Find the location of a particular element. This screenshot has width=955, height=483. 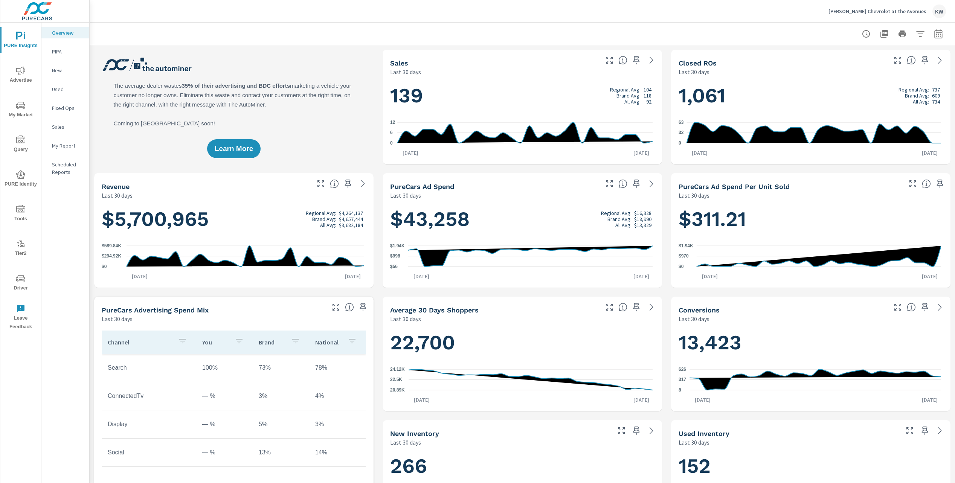

td: 5% is located at coordinates (281, 424).